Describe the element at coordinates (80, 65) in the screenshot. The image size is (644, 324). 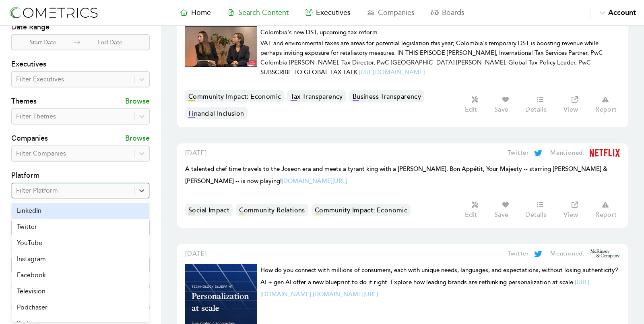
I see `h4: Executives` at that location.